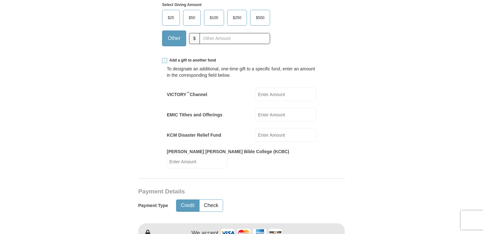 The width and height of the screenshot is (483, 234). Describe the element at coordinates (194, 115) in the screenshot. I see `label: EMIC Tithes and Offerings` at that location.